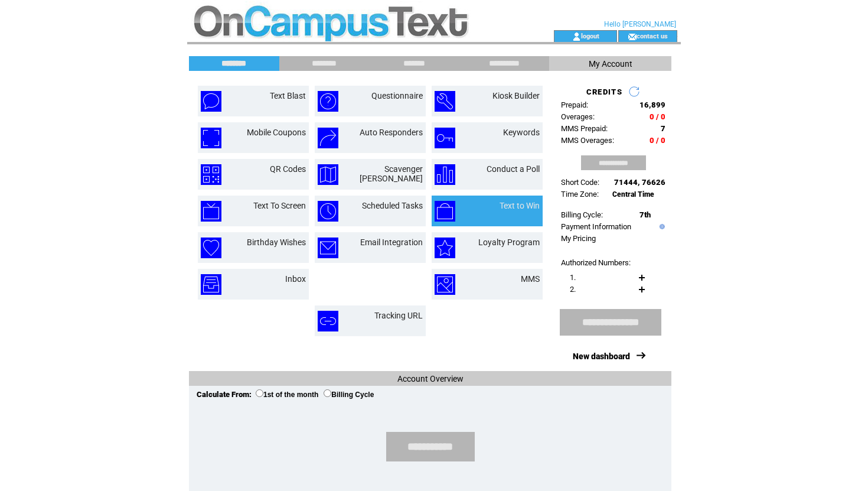 The image size is (868, 491). What do you see at coordinates (639, 182) in the screenshot?
I see `span: 71444, 76626` at bounding box center [639, 182].